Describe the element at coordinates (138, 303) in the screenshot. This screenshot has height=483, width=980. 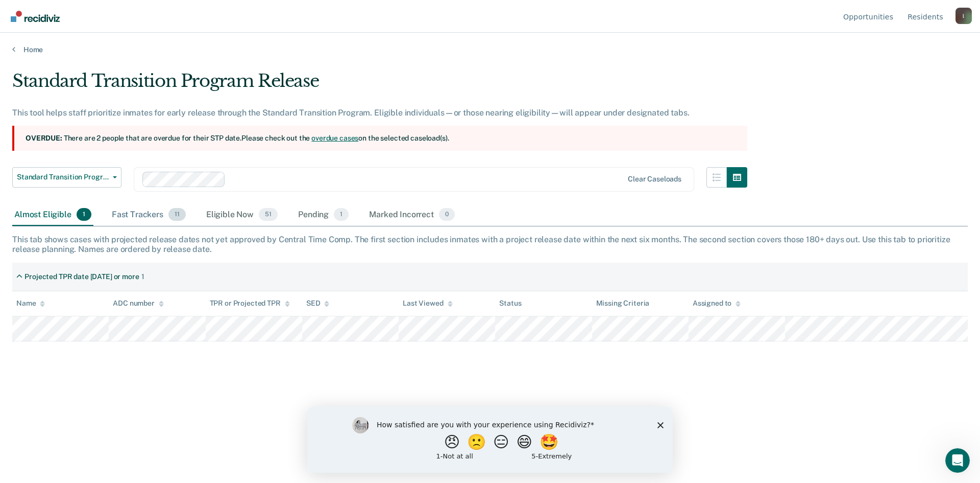
I see `div: ADC number` at that location.